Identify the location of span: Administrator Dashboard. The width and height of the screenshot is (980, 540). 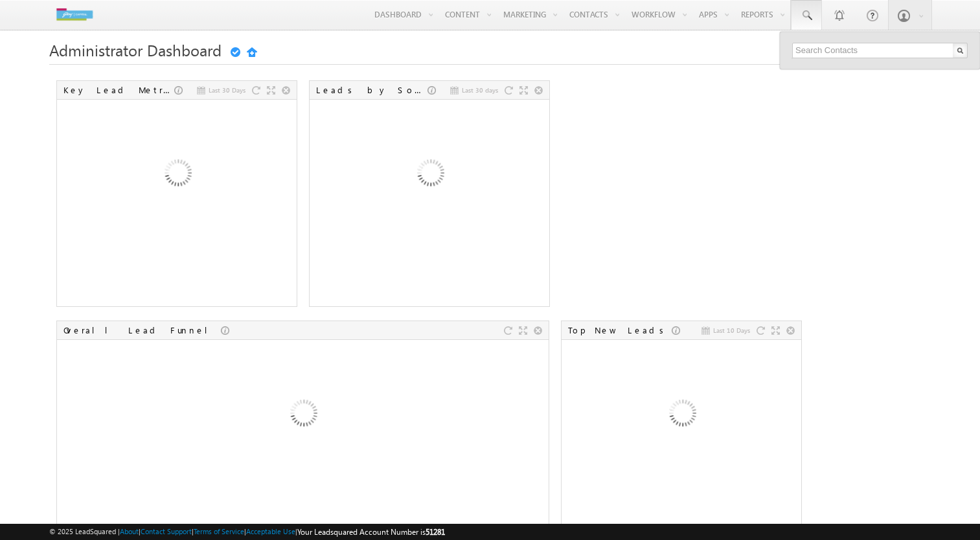
(135, 50).